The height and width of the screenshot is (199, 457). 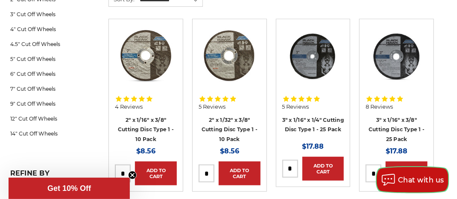 I want to click on a: 3" x 1/16" x 3/8" Cutting Disc Type 1 - 25 Pack, so click(x=396, y=130).